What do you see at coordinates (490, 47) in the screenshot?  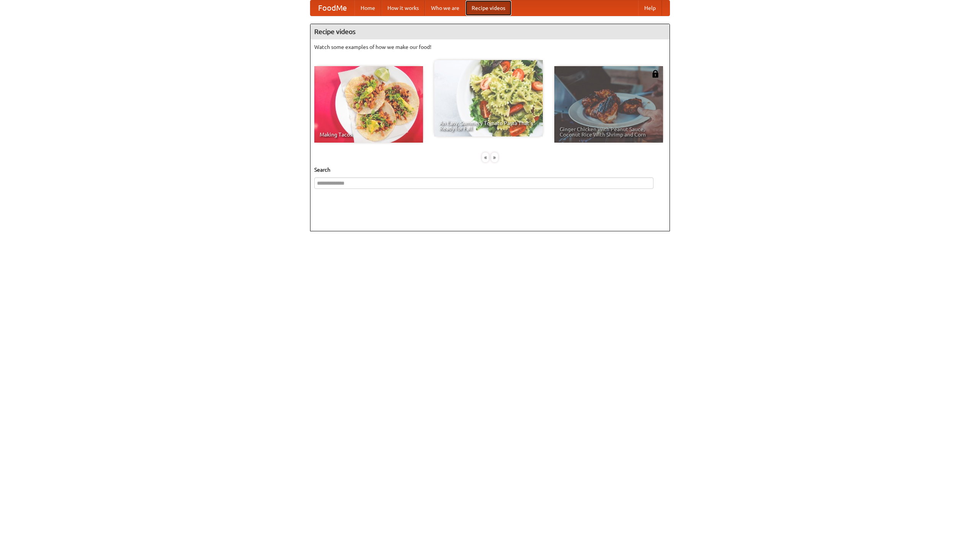 I see `p: Watch some examples of how we make our food!` at bounding box center [490, 47].